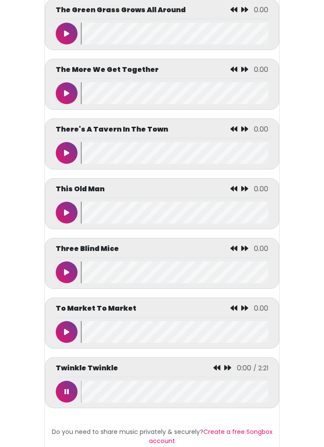 This screenshot has width=324, height=447. What do you see at coordinates (96, 308) in the screenshot?
I see `p: To Market To Market` at bounding box center [96, 308].